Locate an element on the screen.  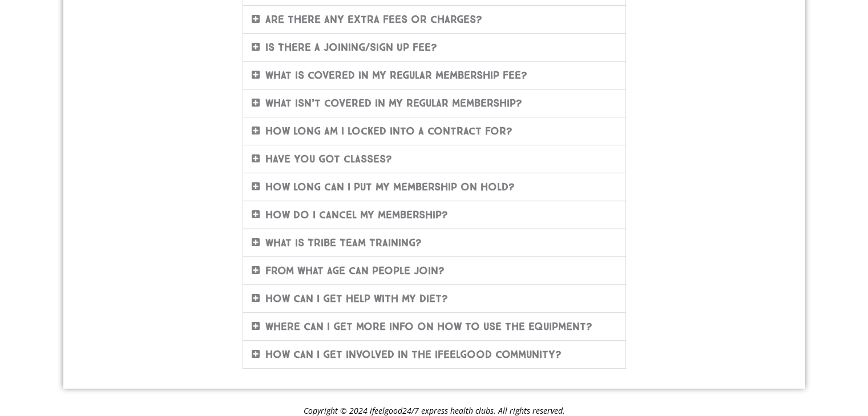
a: What isn’t covered in my regular membership? is located at coordinates (394, 103).